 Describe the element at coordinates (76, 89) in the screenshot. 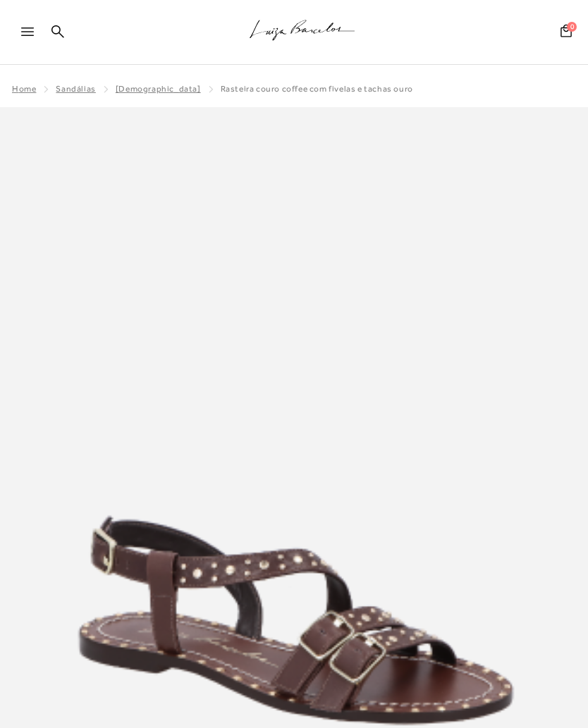

I see `a: SANDÁLIAS` at that location.